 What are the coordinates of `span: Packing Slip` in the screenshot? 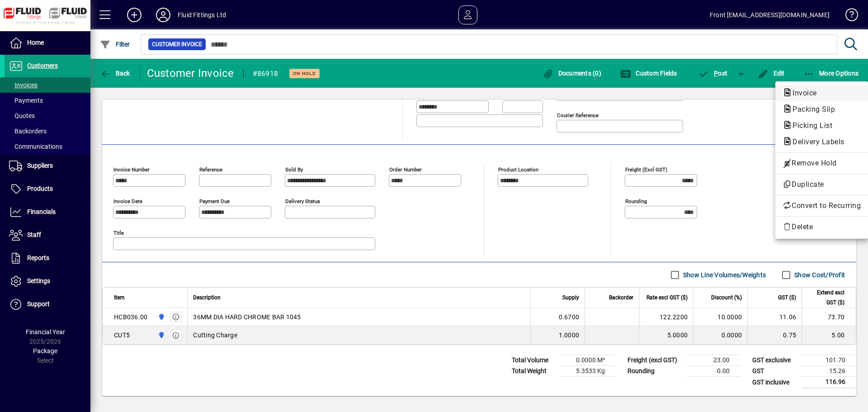 It's located at (811, 109).